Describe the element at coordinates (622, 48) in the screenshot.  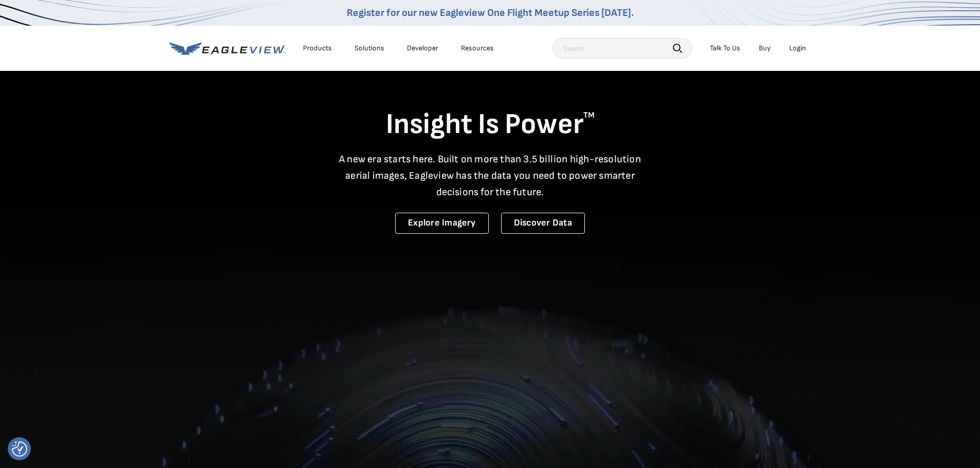
I see `input: Search` at that location.